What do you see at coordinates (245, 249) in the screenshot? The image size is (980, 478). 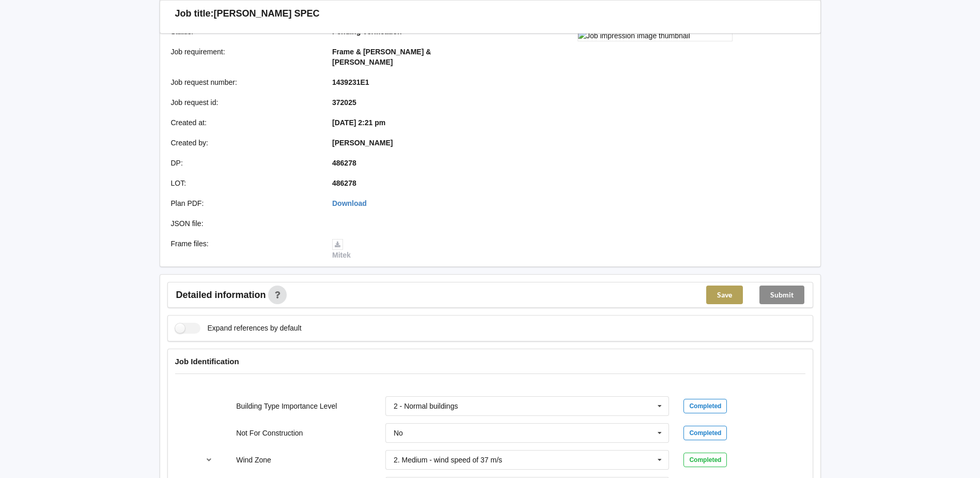 I see `div: Frame files :` at bounding box center [245, 249].